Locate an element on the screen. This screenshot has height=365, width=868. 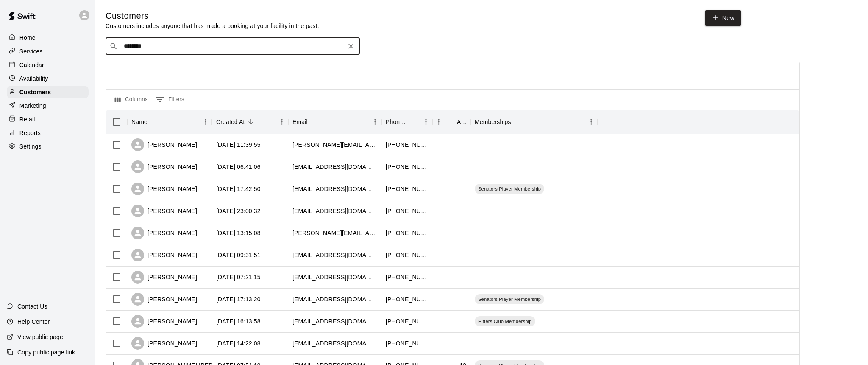
div: +15715527113 is located at coordinates (407, 211).